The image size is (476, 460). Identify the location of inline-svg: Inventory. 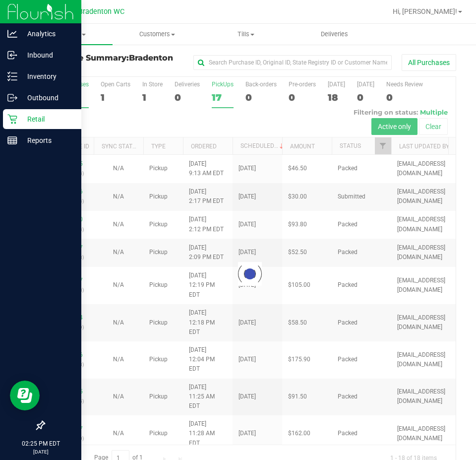
(12, 76).